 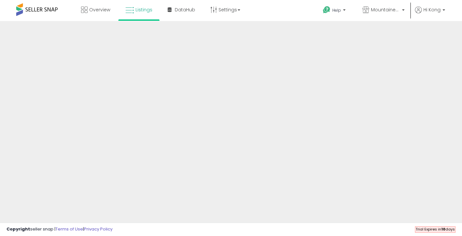 I want to click on b: 10, so click(x=444, y=229).